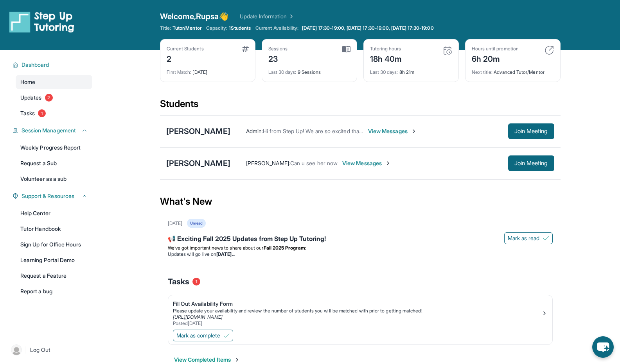 This screenshot has height=364, width=620. What do you see at coordinates (53, 65) in the screenshot?
I see `button: Dashboard` at bounding box center [53, 65].